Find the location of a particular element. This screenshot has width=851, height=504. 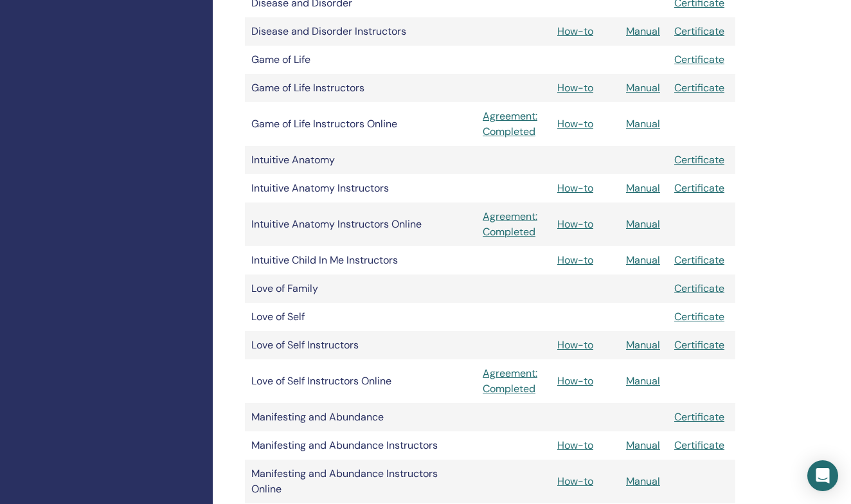

td: Intuitive Anatomy is located at coordinates (361, 160).